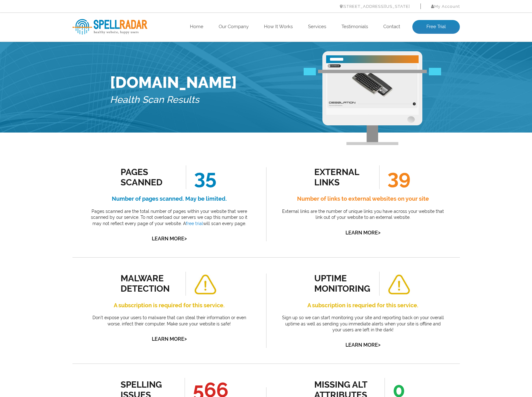  I want to click on p: Sign up so we can start monitoring your site and reporting back on your overall uptime as well as..., so click(363, 324).